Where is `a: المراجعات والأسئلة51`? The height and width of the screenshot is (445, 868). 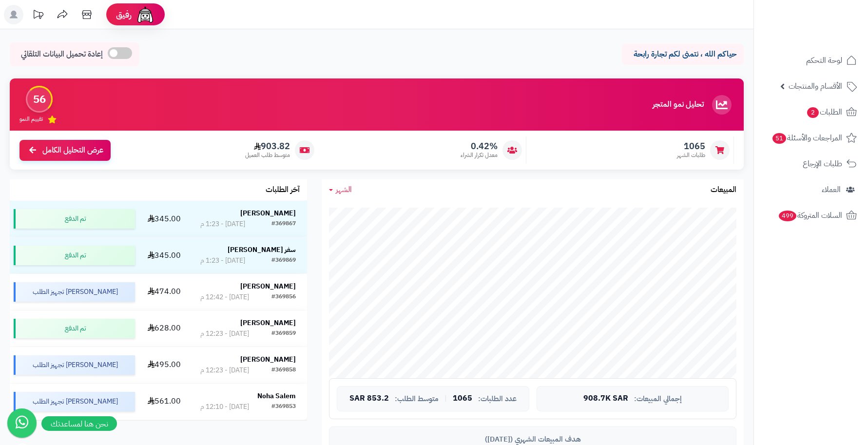
a: المراجعات والأسئلة51 is located at coordinates (811, 138).